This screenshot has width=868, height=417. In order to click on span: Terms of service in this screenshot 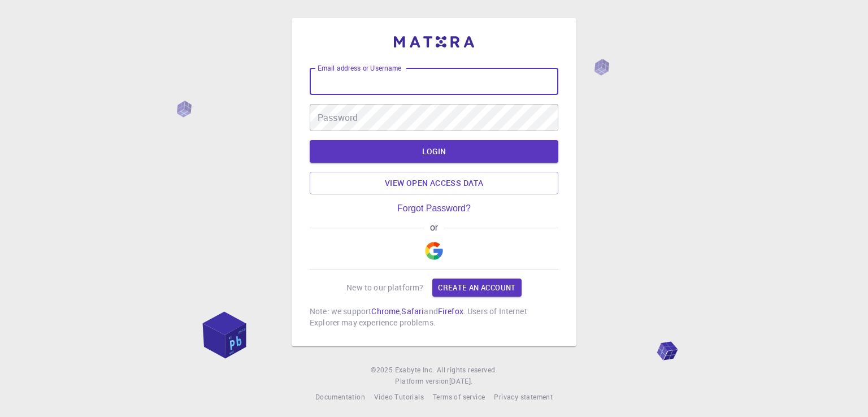, I will do `click(459, 397)`.